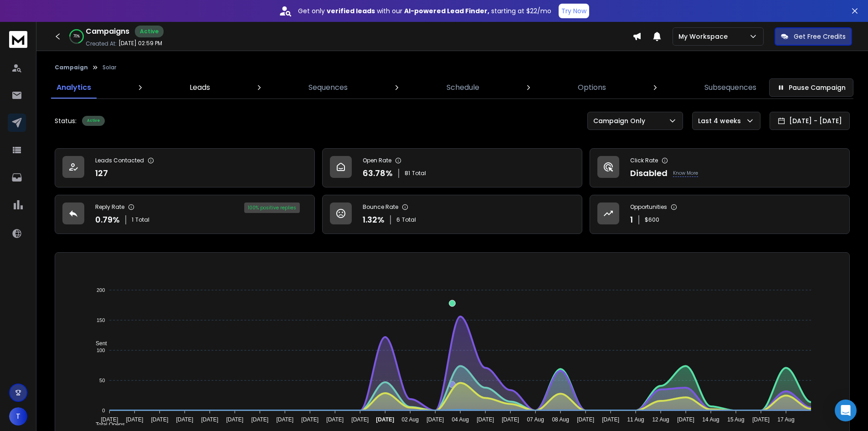  Describe the element at coordinates (574, 11) in the screenshot. I see `button: Try Now` at that location.